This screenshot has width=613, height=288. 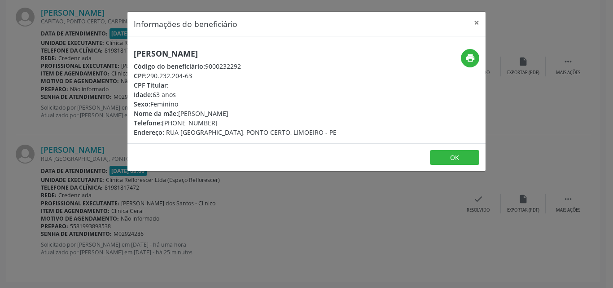 What do you see at coordinates (156, 113) in the screenshot?
I see `span: Nome da mãe:` at bounding box center [156, 113].